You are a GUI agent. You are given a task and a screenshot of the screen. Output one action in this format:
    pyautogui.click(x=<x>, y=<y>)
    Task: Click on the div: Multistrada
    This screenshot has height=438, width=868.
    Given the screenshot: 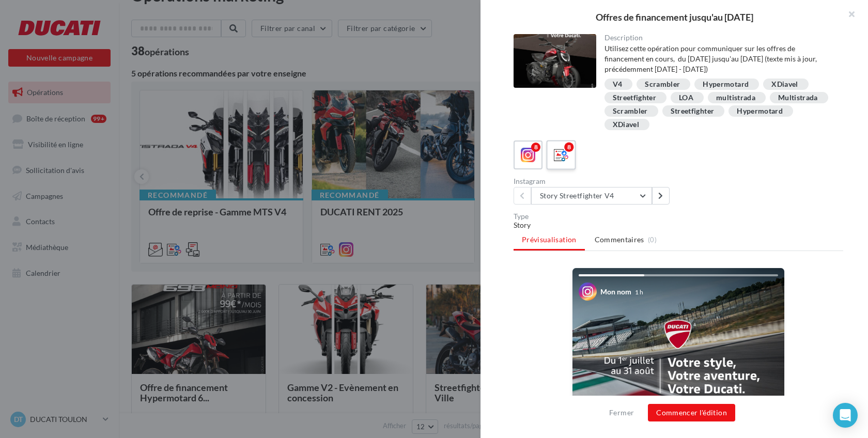 What is the action you would take?
    pyautogui.click(x=798, y=98)
    